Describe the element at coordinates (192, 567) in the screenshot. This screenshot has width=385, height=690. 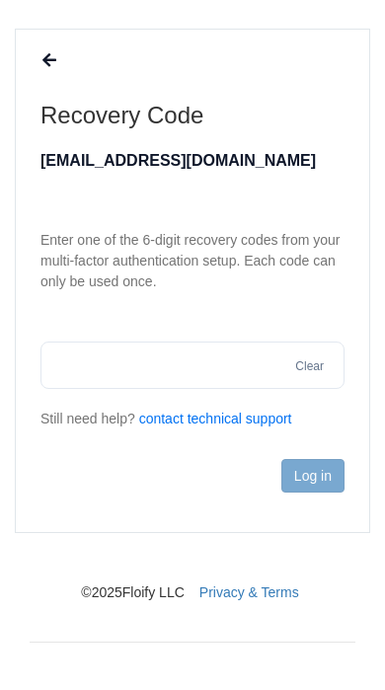
I see `nav: © 2025 Floify LLC` at that location.